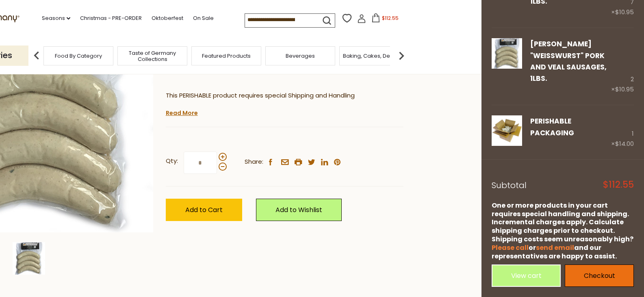  What do you see at coordinates (526, 276) in the screenshot?
I see `a: View cart` at bounding box center [526, 276].